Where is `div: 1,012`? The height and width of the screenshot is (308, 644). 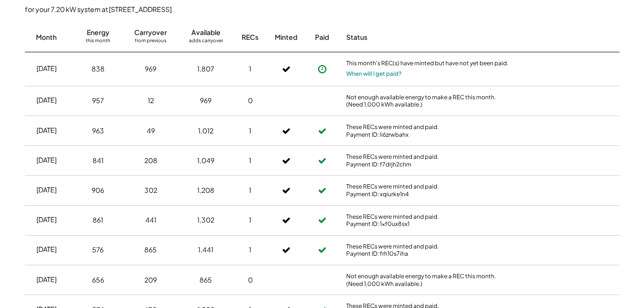
div: 1,012 is located at coordinates (206, 131).